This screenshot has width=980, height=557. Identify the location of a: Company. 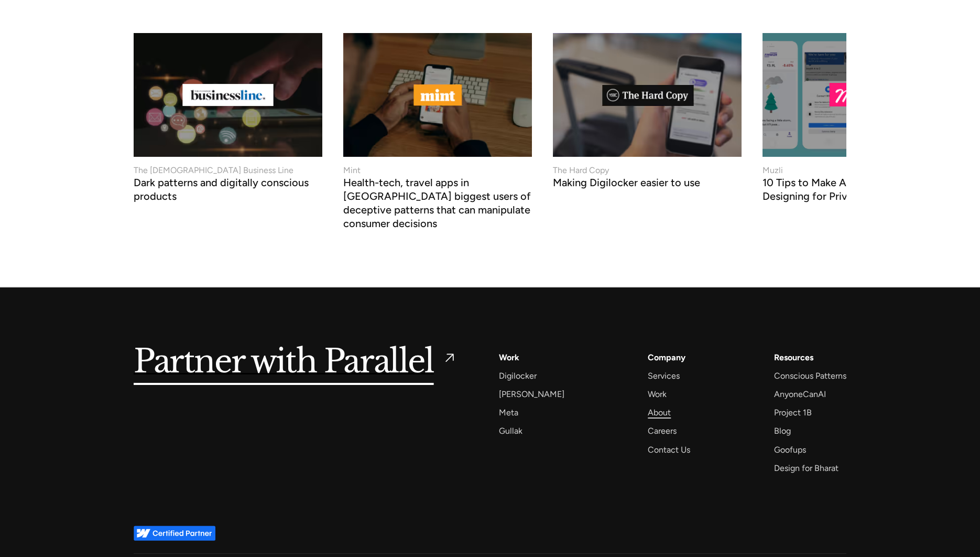
(667, 357).